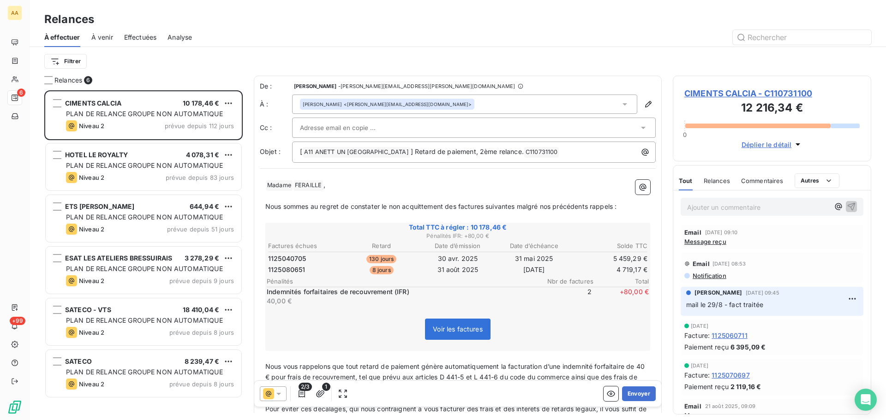 This screenshot has height=420, width=886. I want to click on td: 30 avr. 2025, so click(457, 259).